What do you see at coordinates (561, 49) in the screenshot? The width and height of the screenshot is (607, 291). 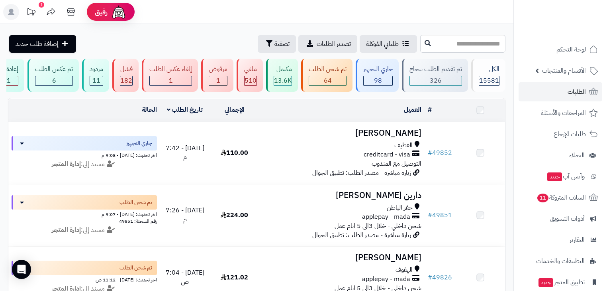 I see `a: لوحة التحكم` at bounding box center [561, 49].